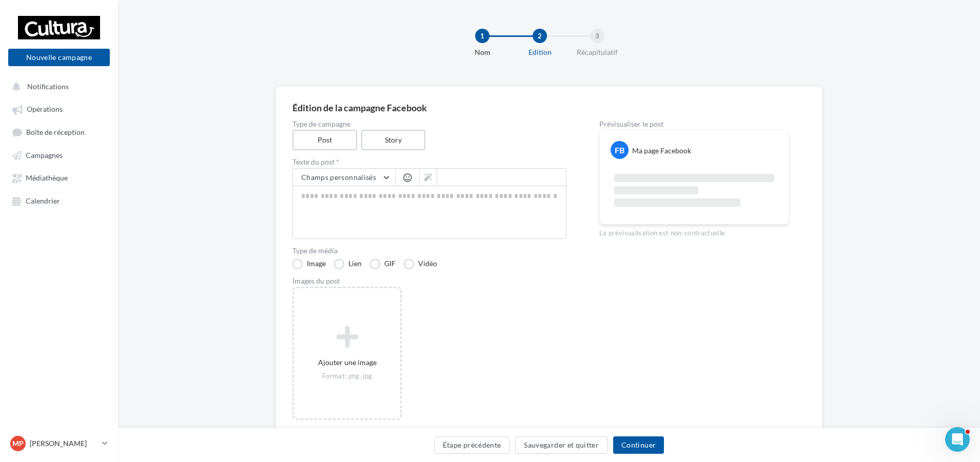 The height and width of the screenshot is (462, 980). What do you see at coordinates (694, 231) in the screenshot?
I see `div: La prévisualisation est non-contractuelle` at bounding box center [694, 231].